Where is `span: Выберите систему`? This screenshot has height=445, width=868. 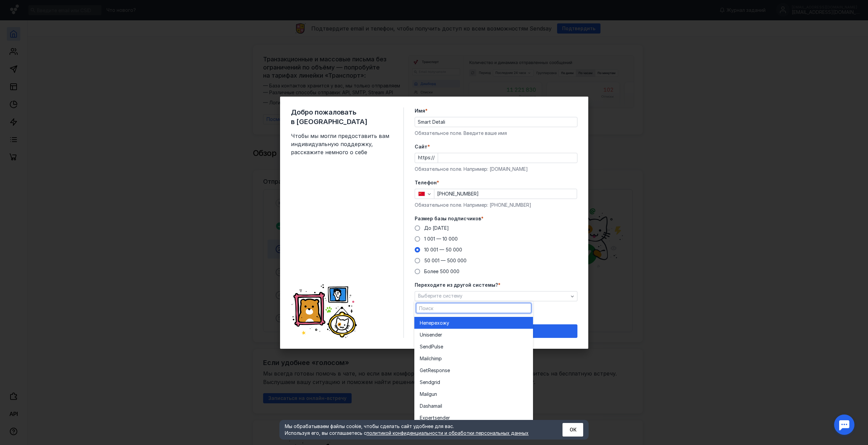 span: Выберите систему is located at coordinates (440, 296).